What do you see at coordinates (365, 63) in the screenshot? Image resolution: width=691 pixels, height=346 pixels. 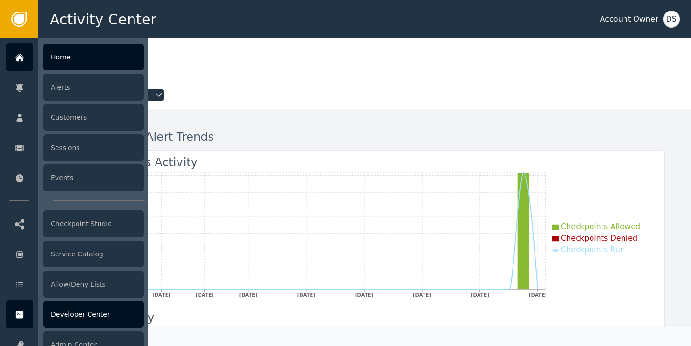 I see `div: Welcome` at bounding box center [365, 63].